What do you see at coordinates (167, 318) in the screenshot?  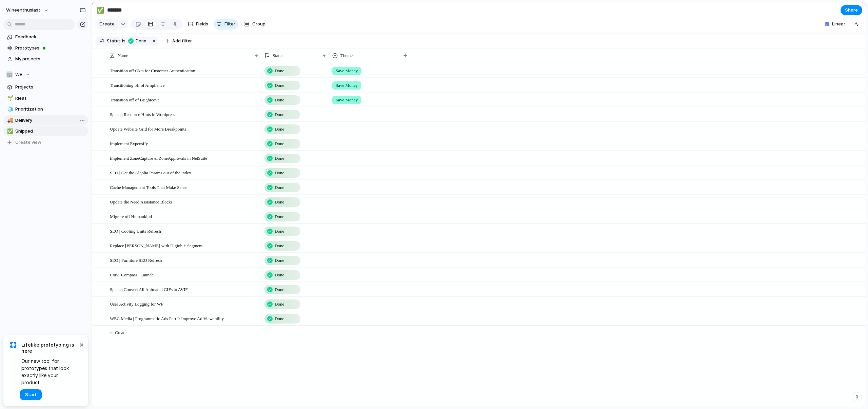 I see `span: WEC Media | Programmatic Ads Part I: Improve Ad Viewability` at bounding box center [167, 318].